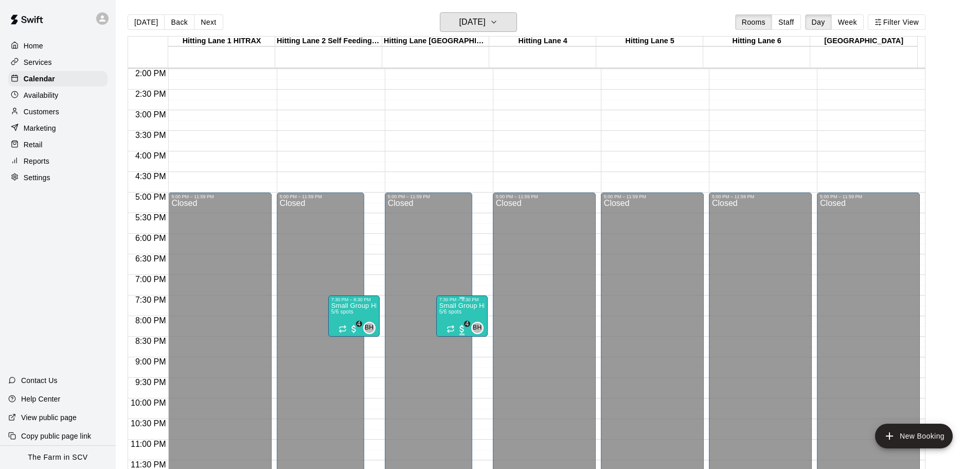  What do you see at coordinates (57, 95) in the screenshot?
I see `a: Availability` at bounding box center [57, 95].